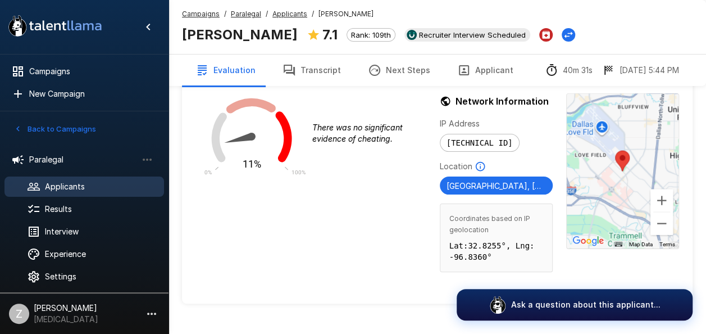  What do you see at coordinates (667, 244) in the screenshot?
I see `a: Terms (opens in new tab)` at bounding box center [667, 244].